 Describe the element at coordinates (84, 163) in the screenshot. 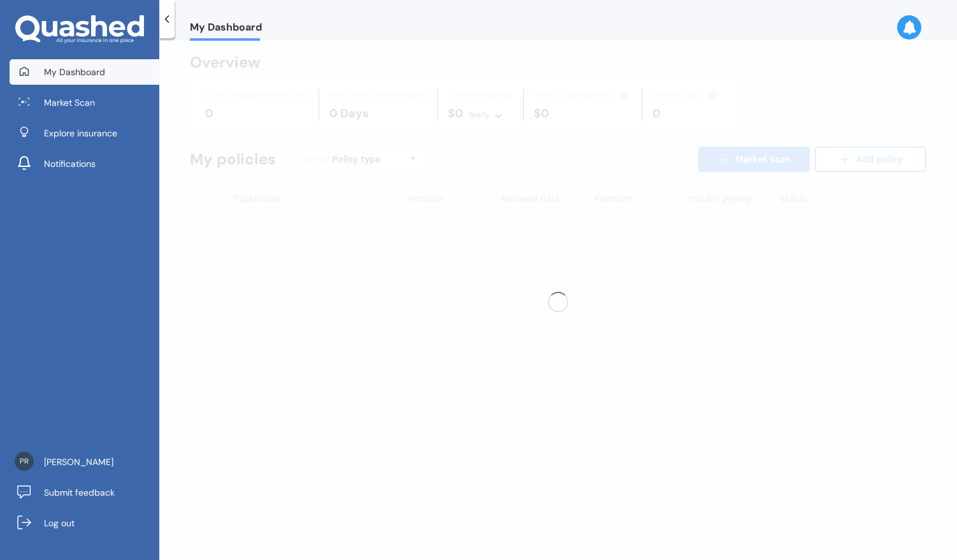

I see `a: Notifications` at that location.